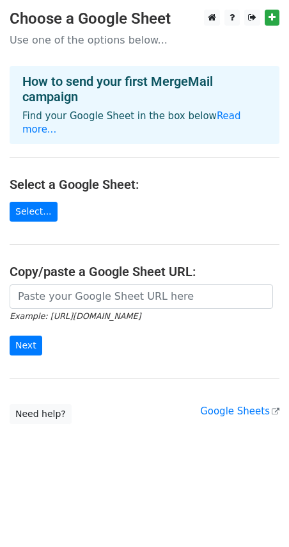  Describe the element at coordinates (145, 272) in the screenshot. I see `h4: Copy/paste a Google Sheet URL:` at that location.